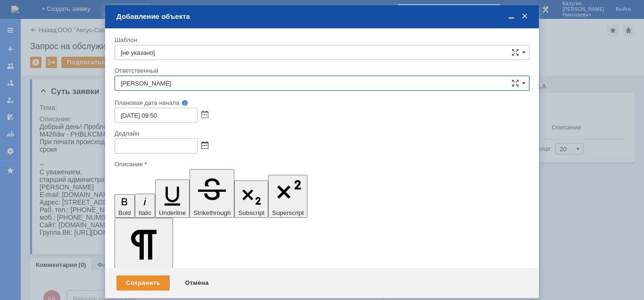  I want to click on span: Superscript, so click(288, 212).